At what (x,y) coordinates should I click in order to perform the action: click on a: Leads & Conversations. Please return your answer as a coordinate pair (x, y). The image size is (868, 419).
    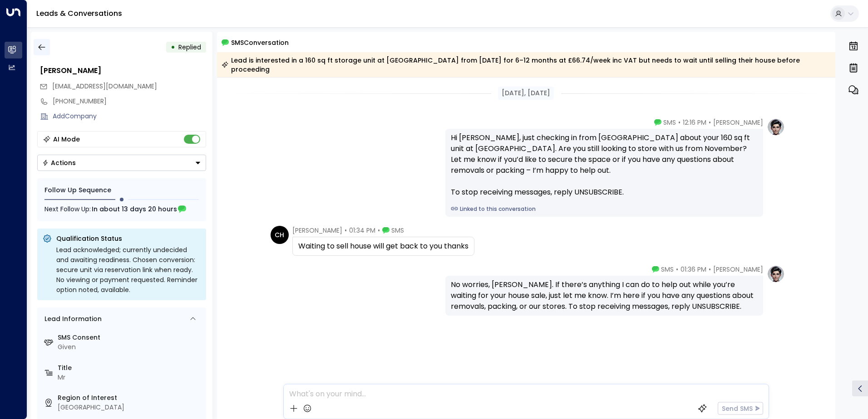
    Looking at the image, I should click on (79, 13).